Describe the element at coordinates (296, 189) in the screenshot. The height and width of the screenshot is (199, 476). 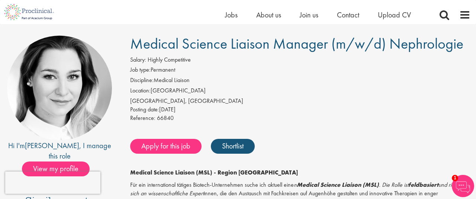
I see `em: n . Die Rolle ist und richtet sich an wissenschaftliche Expert` at that location.